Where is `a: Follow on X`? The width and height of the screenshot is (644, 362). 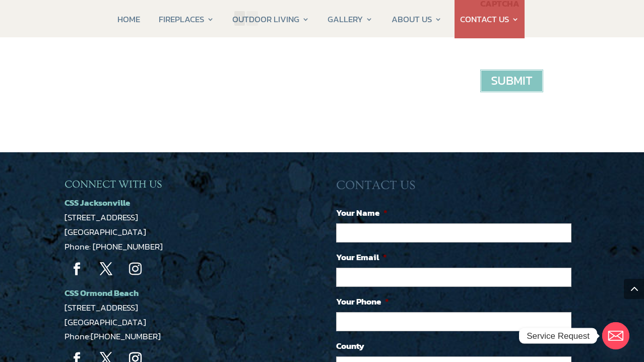 a: Follow on X is located at coordinates (106, 269).